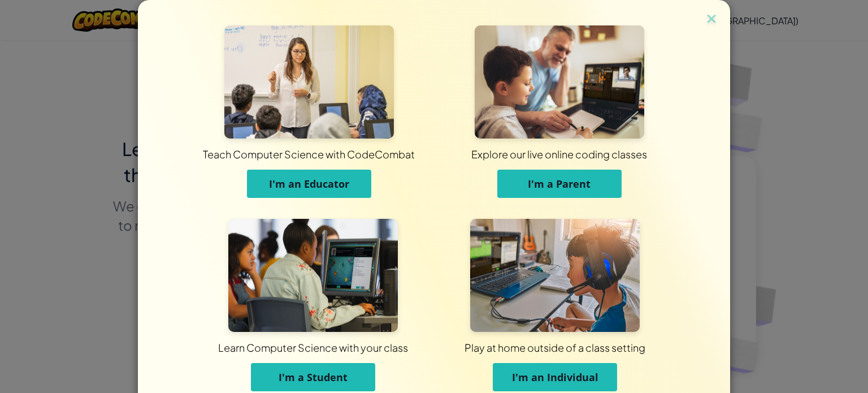 The width and height of the screenshot is (868, 393). I want to click on img: close icon, so click(711, 20).